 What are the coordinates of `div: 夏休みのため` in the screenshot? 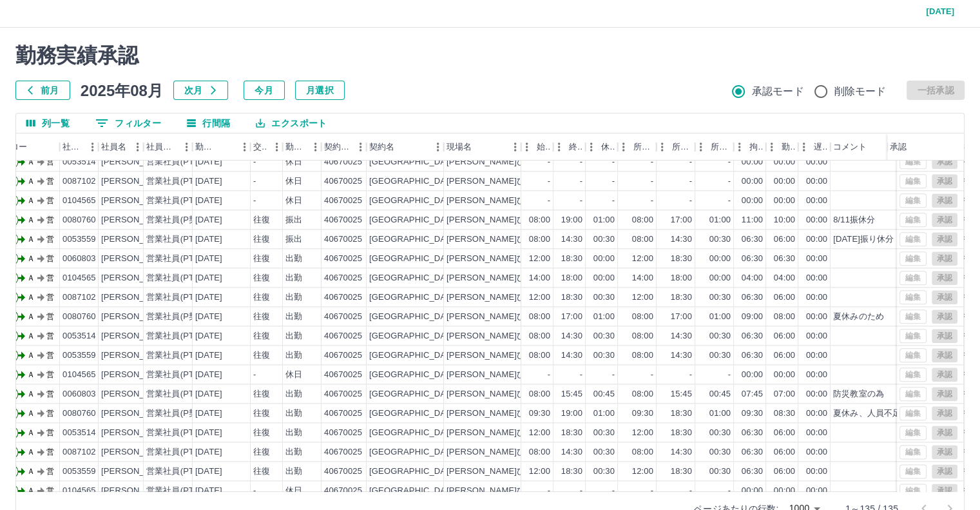 It's located at (858, 317).